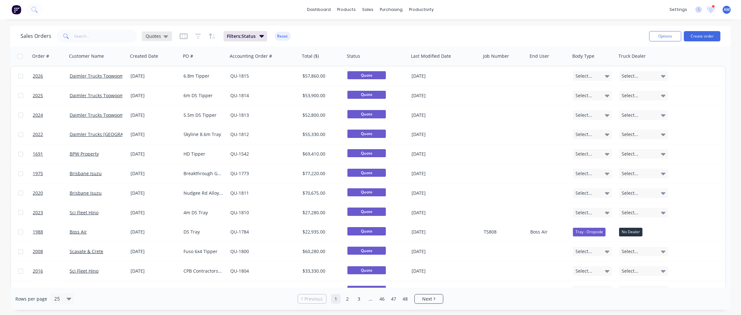  Describe the element at coordinates (589, 232) in the screenshot. I see `div: Tray - Dropside` at that location.